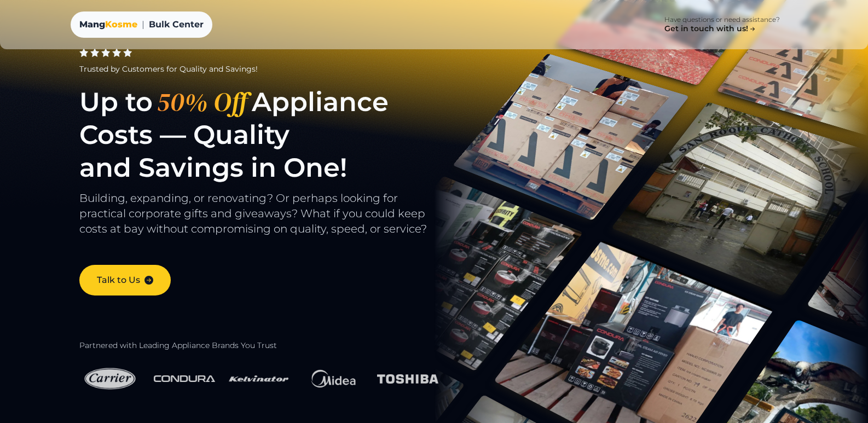 This screenshot has height=423, width=868. Describe the element at coordinates (259, 379) in the screenshot. I see `img: Kelvinator Logo` at that location.